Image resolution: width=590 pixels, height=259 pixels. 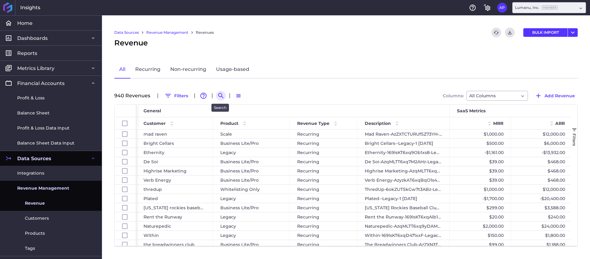 I want to click on span: Scale, so click(x=226, y=134).